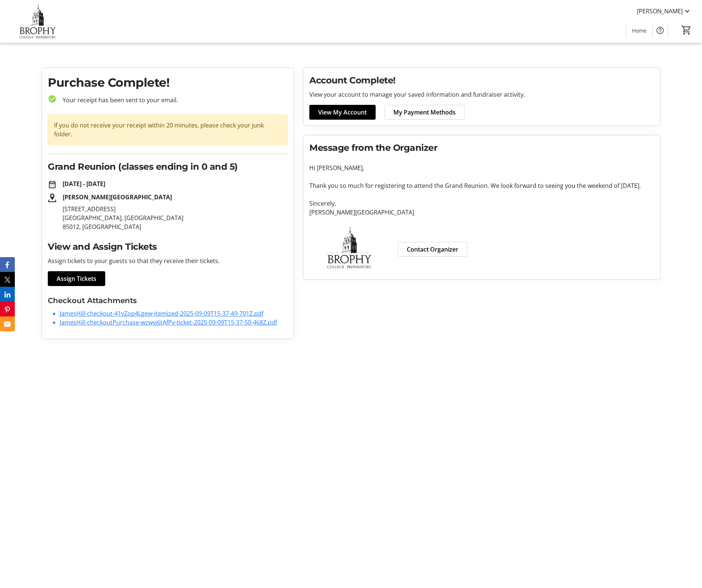 The width and height of the screenshot is (702, 588). Describe the element at coordinates (686, 30) in the screenshot. I see `button: Cart` at that location.